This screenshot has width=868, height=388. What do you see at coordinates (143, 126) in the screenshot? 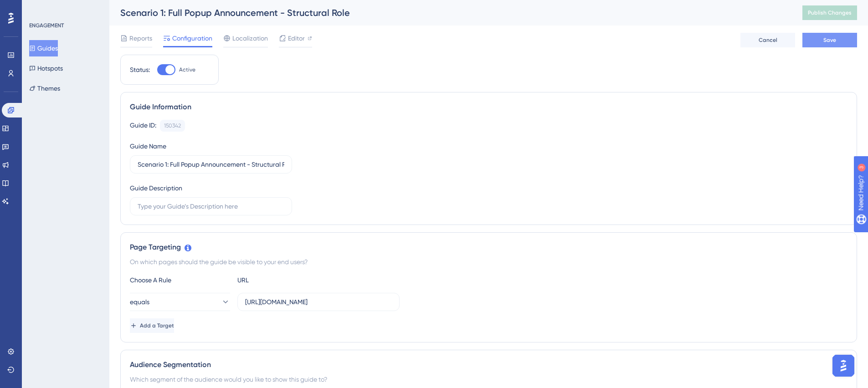
I see `div: Guide ID:` at bounding box center [143, 126].